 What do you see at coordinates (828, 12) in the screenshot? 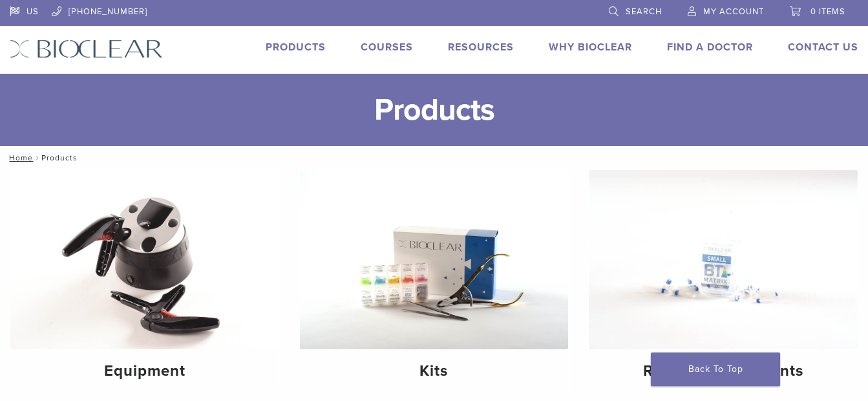
I see `span: 0 items` at bounding box center [828, 12].